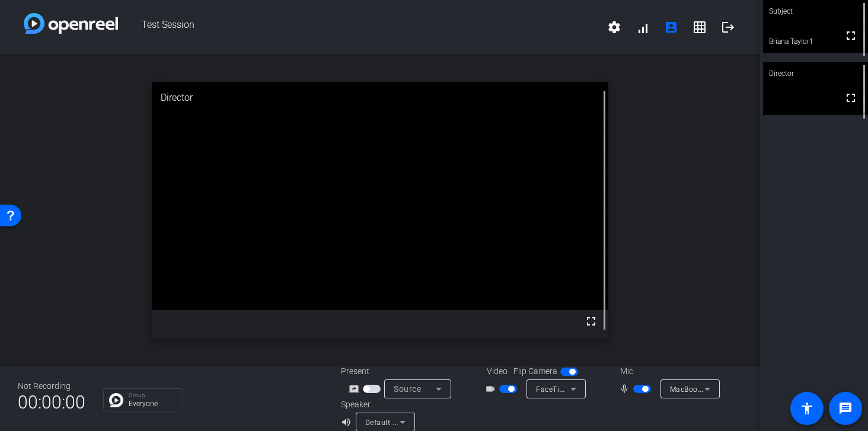 This screenshot has width=868, height=431. Describe the element at coordinates (71, 23) in the screenshot. I see `img: white-gradient.svg` at that location.